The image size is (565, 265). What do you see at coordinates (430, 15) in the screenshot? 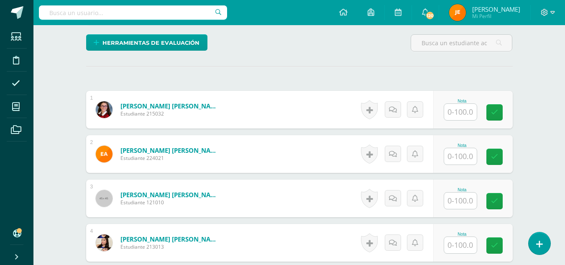
I see `span: 120` at bounding box center [430, 15].